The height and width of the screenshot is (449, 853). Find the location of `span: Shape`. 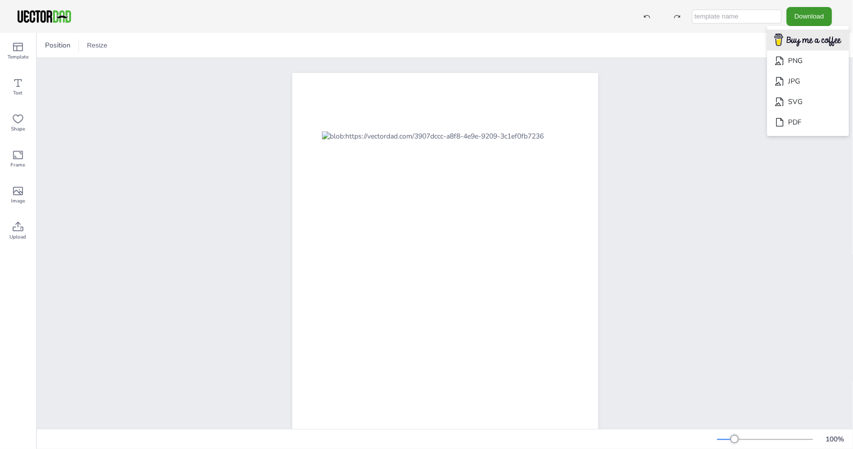

span: Shape is located at coordinates (18, 129).